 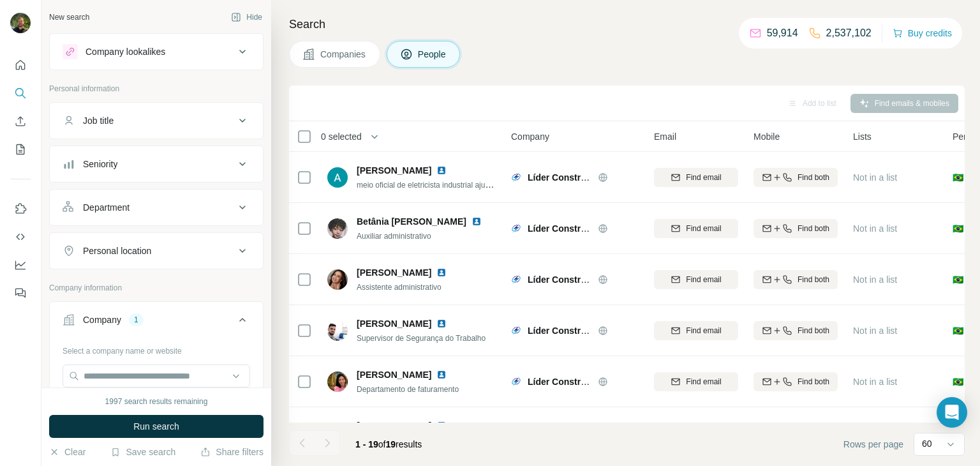 I want to click on button: Company1, so click(x=156, y=322).